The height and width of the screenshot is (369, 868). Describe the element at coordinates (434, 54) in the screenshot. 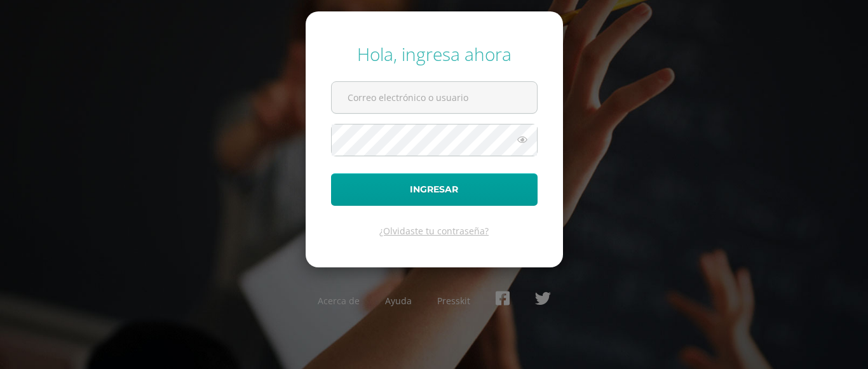

I see `div: Hola, ingresa ahora` at that location.